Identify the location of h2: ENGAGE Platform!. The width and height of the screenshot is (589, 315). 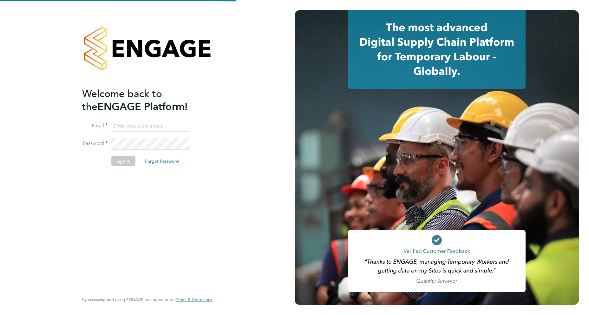
(144, 100).